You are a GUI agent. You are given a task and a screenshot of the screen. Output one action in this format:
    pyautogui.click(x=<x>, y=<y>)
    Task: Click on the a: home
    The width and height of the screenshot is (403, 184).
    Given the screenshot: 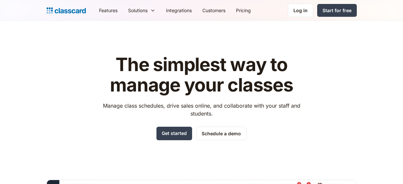 What is the action you would take?
    pyautogui.click(x=66, y=11)
    